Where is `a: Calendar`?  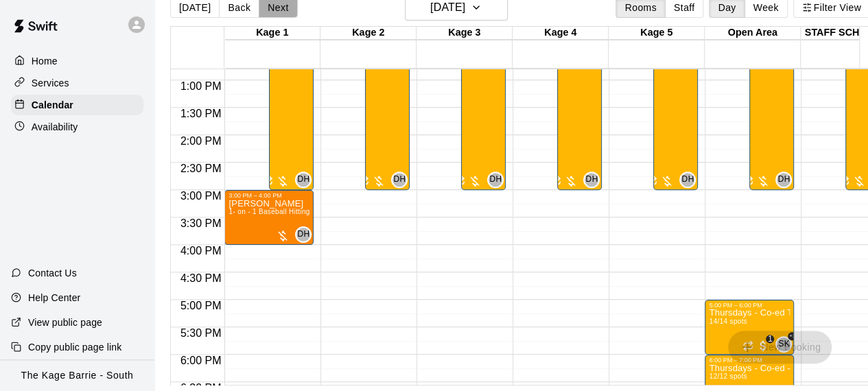
a: Calendar is located at coordinates (77, 105).